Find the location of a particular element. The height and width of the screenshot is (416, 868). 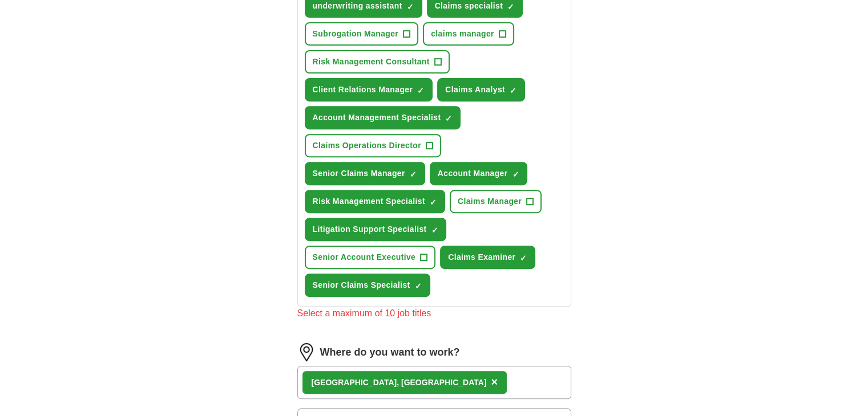

span: Risk Management Consultant is located at coordinates (371, 61).